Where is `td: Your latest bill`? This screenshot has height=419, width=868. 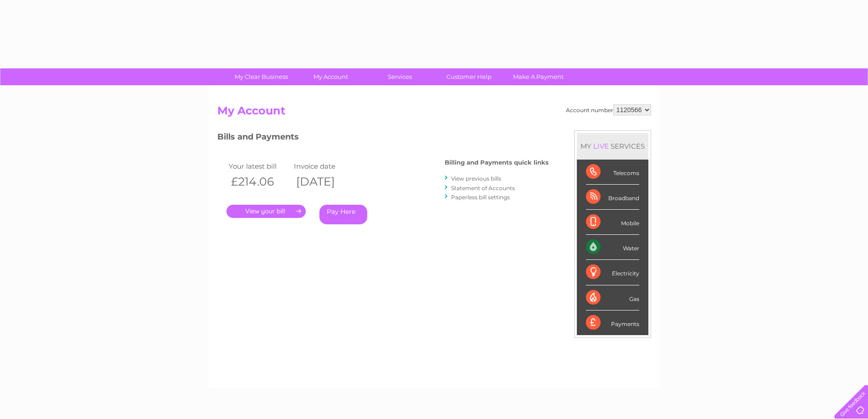
td: Your latest bill is located at coordinates (260, 166).